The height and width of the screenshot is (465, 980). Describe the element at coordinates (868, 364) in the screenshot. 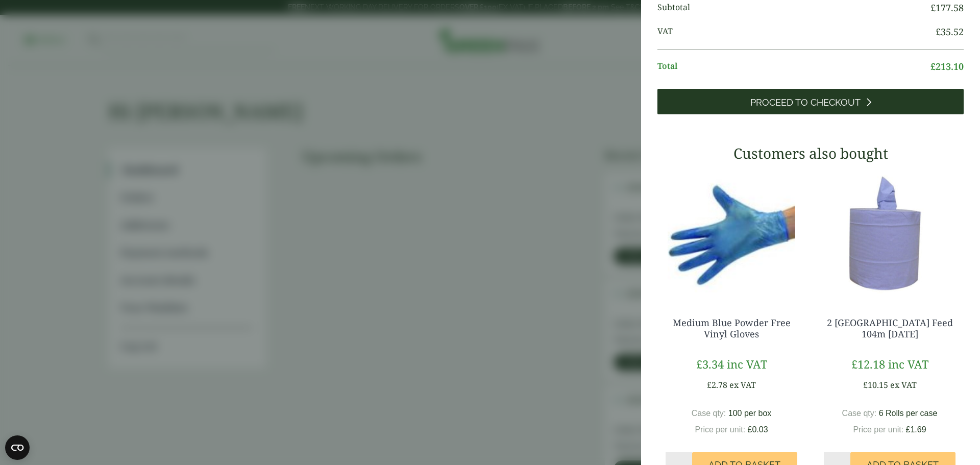

I see `bdi: 12.18` at that location.